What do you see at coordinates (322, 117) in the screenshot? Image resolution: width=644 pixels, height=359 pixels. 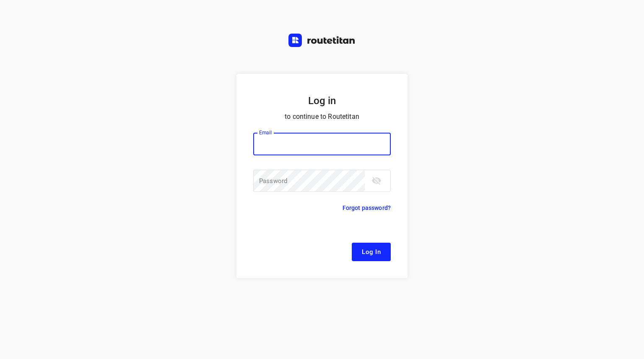 I see `p: to continue to Routetitan` at bounding box center [322, 117].